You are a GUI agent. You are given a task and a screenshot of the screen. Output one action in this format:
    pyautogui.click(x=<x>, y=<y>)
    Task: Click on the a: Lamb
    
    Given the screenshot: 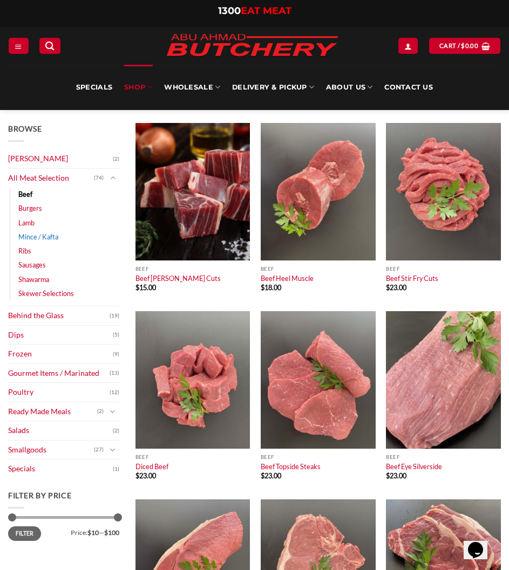 What is the action you would take?
    pyautogui.click(x=26, y=223)
    